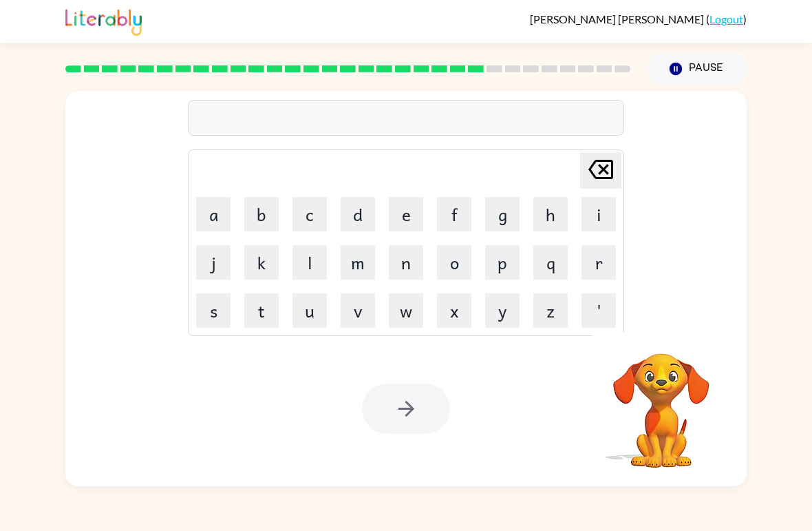  I want to click on button: t, so click(262, 311).